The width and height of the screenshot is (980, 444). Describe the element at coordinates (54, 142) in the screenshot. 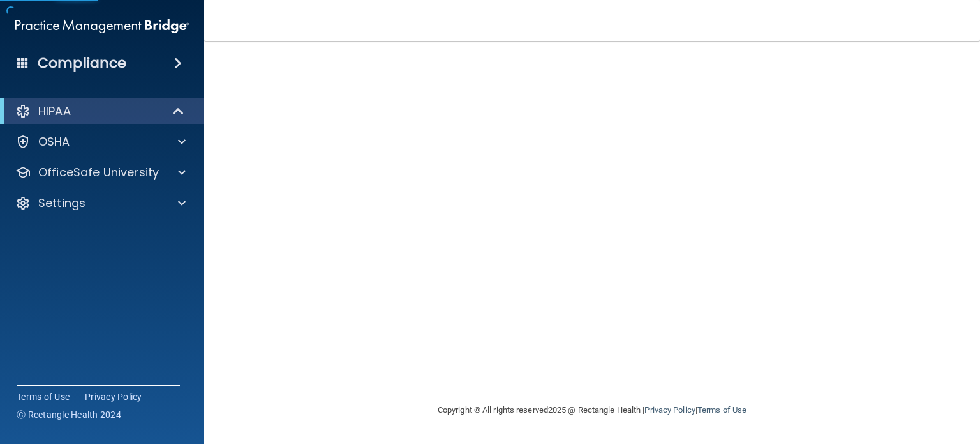

I see `p: OSHA` at that location.